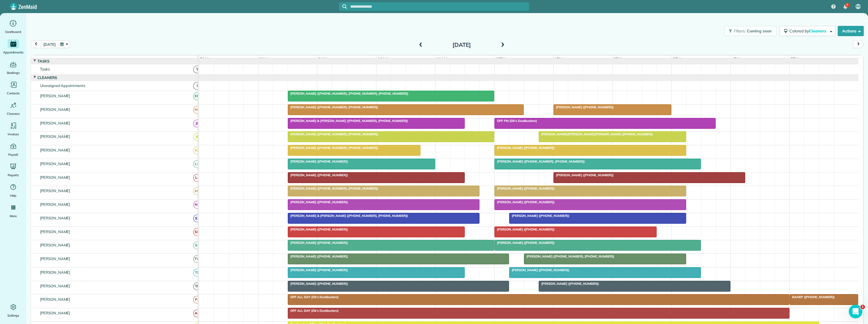 The height and width of the screenshot is (324, 868). Describe the element at coordinates (63, 85) in the screenshot. I see `span: Unassigned Appointments` at that location.